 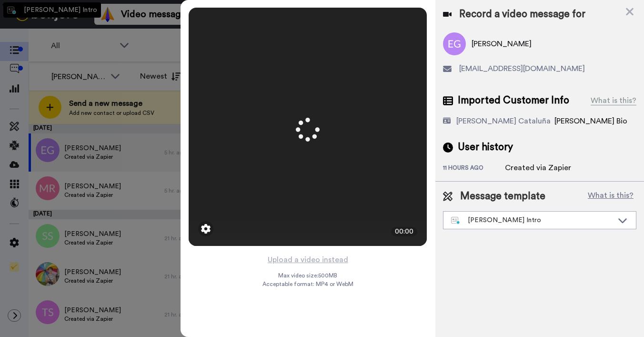 What do you see at coordinates (614, 101) in the screenshot?
I see `div: What is this?` at bounding box center [614, 101].